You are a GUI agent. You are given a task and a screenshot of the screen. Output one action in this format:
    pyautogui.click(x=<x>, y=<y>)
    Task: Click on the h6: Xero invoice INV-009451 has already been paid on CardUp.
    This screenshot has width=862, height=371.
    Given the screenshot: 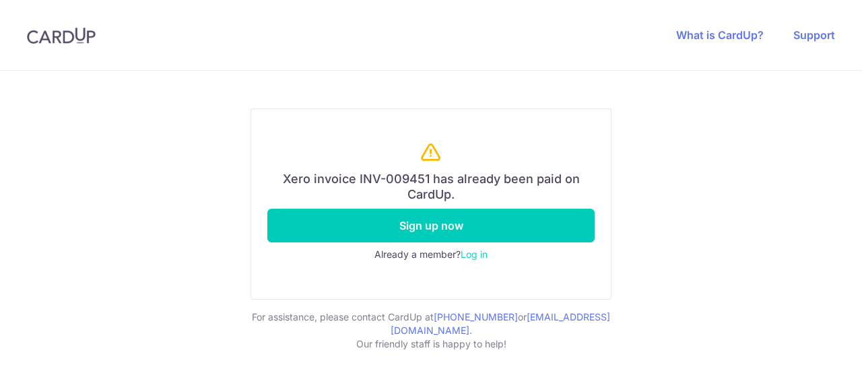 What is the action you would take?
    pyautogui.click(x=431, y=187)
    